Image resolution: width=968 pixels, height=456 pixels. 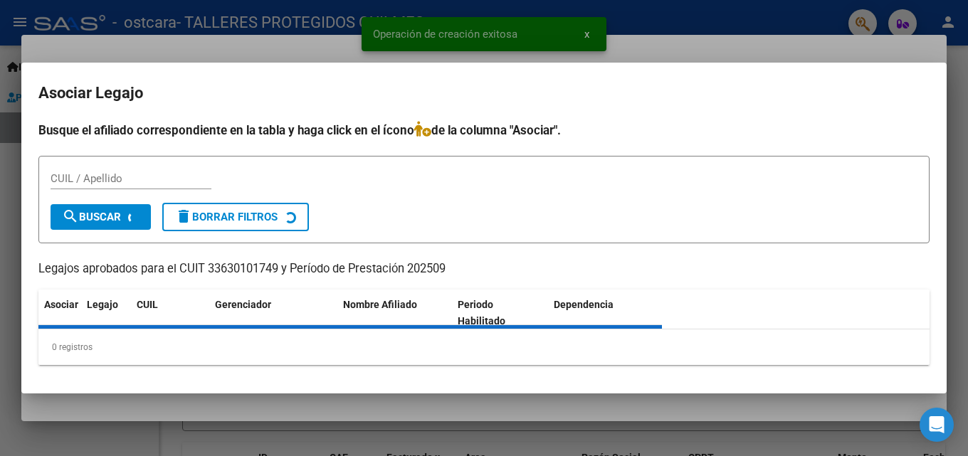 What do you see at coordinates (243, 305) in the screenshot?
I see `span: Gerenciador` at bounding box center [243, 305].